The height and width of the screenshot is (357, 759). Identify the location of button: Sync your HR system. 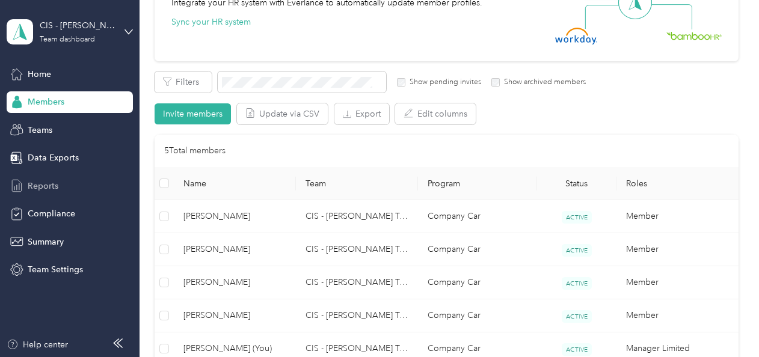
(211, 22).